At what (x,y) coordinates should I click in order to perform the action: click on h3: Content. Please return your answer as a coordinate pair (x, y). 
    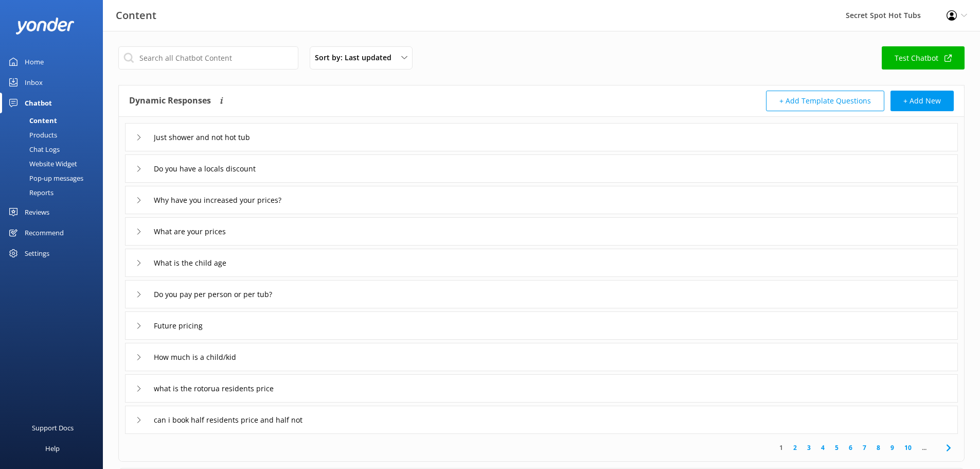
    Looking at the image, I should click on (136, 15).